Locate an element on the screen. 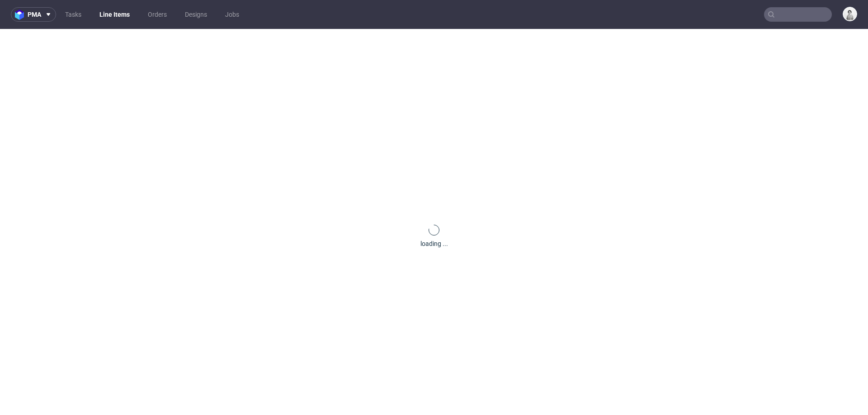 This screenshot has width=868, height=415. a: Orders is located at coordinates (158, 14).